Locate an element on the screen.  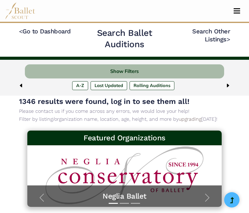
button: Show Filters is located at coordinates (124, 71).